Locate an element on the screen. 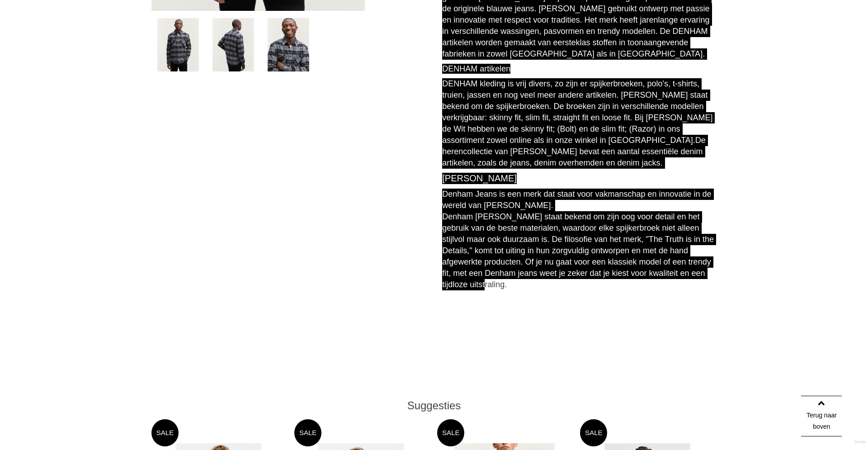 The width and height of the screenshot is (868, 450). a: Divide is located at coordinates (860, 442).